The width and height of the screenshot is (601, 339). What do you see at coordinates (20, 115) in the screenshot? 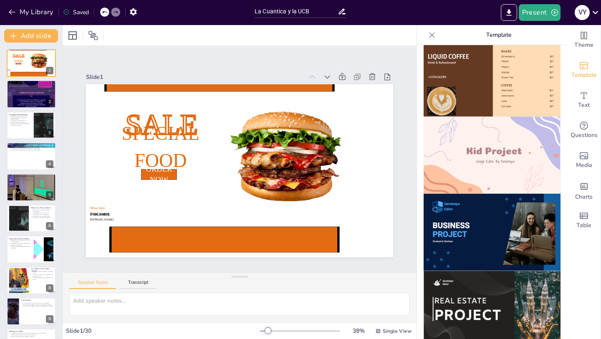
I see `p: Principios Fundamentales` at bounding box center [20, 115].